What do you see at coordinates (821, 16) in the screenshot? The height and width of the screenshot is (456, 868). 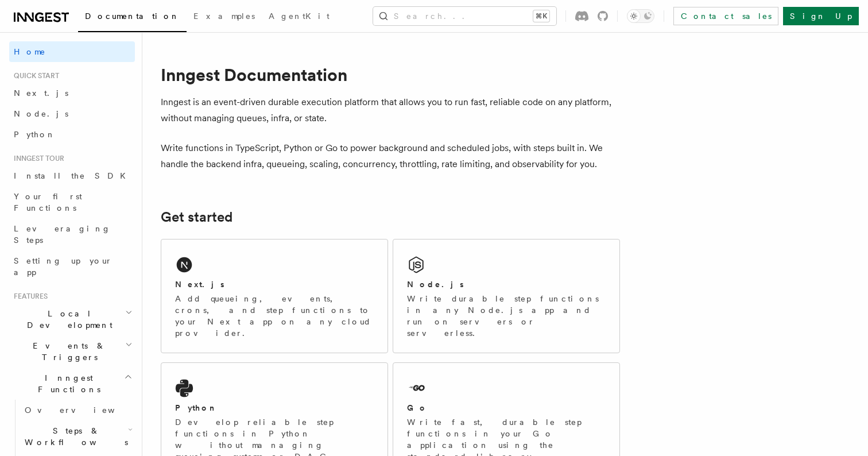 I see `a: Sign Up` at bounding box center [821, 16].